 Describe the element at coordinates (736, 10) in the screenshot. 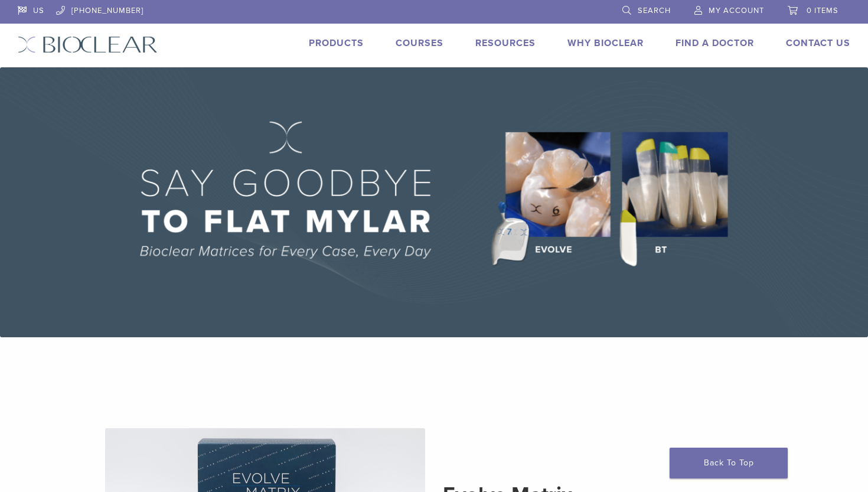

I see `span: My Account` at that location.